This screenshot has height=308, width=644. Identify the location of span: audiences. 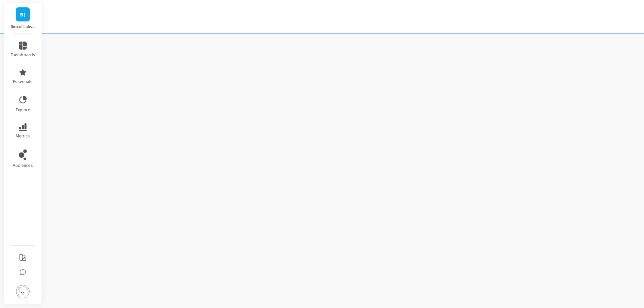
(23, 166).